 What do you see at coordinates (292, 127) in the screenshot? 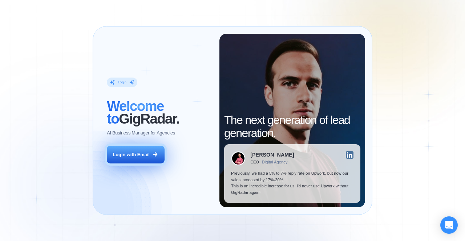
I see `h2: The next generation of lead generation.` at bounding box center [292, 127].